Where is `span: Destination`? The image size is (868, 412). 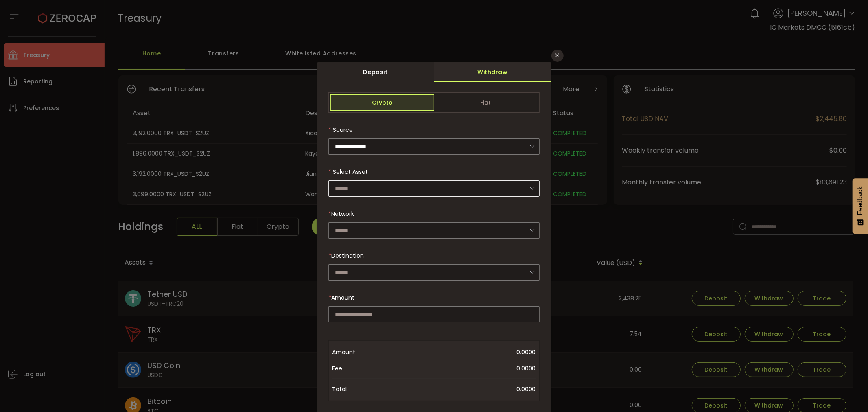 span: Destination is located at coordinates (348, 256).